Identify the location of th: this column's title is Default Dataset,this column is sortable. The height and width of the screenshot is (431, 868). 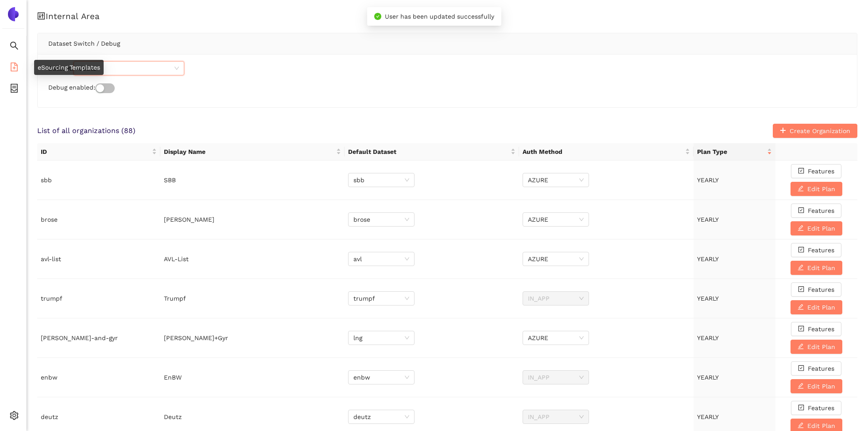
(432, 152).